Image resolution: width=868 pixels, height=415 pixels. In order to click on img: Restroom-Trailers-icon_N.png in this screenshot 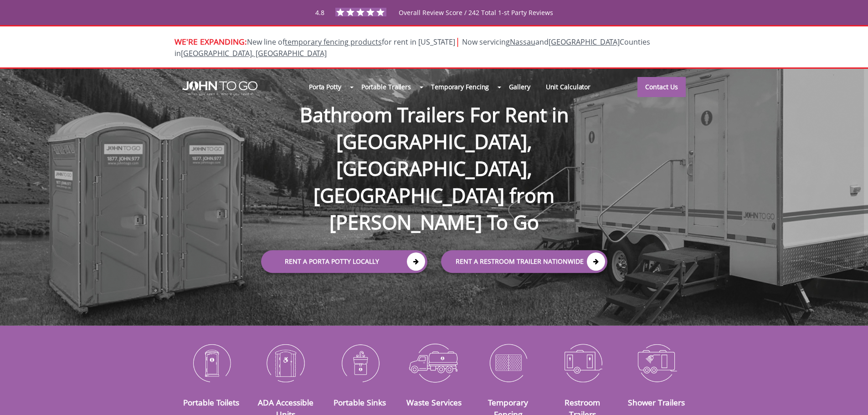, I will do `click(582, 362)`.